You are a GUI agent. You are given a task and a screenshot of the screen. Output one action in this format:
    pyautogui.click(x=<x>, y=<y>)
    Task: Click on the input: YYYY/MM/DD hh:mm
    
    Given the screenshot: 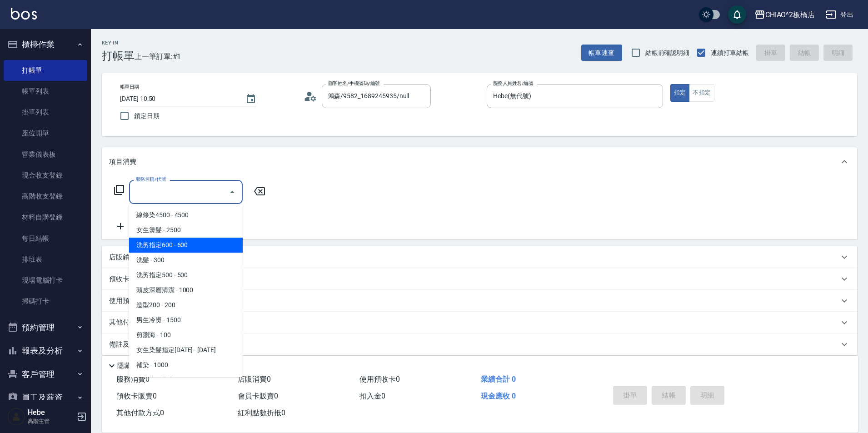 What is the action you would take?
    pyautogui.click(x=178, y=99)
    